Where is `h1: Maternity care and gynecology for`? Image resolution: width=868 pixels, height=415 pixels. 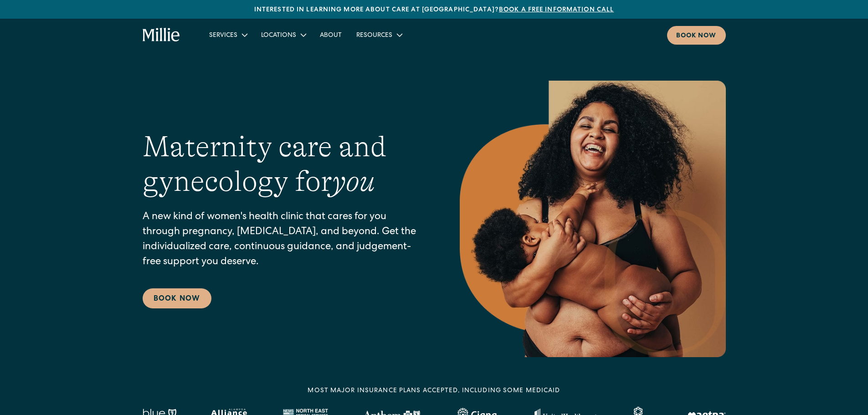
h1: Maternity care and gynecology for is located at coordinates (283, 164).